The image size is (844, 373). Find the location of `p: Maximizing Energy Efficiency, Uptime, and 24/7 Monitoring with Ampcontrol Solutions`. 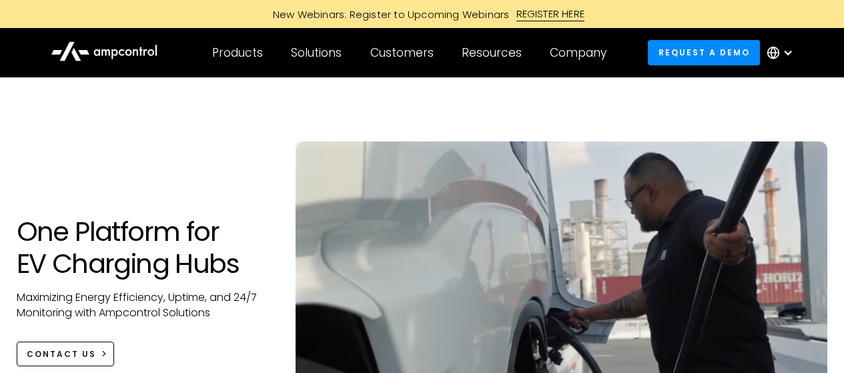

p: Maximizing Energy Efficiency, Uptime, and 24/7 Monitoring with Ampcontrol Solutions is located at coordinates (143, 305).